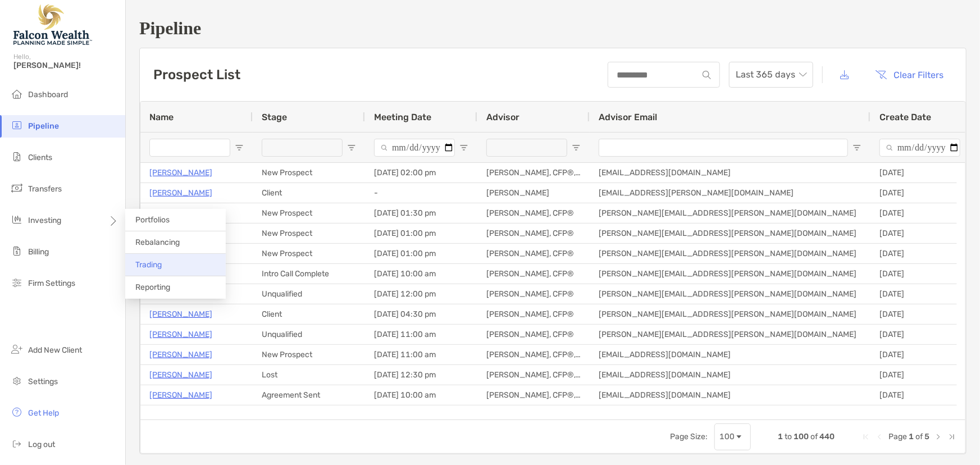 The height and width of the screenshot is (465, 980). I want to click on img: investing icon, so click(17, 219).